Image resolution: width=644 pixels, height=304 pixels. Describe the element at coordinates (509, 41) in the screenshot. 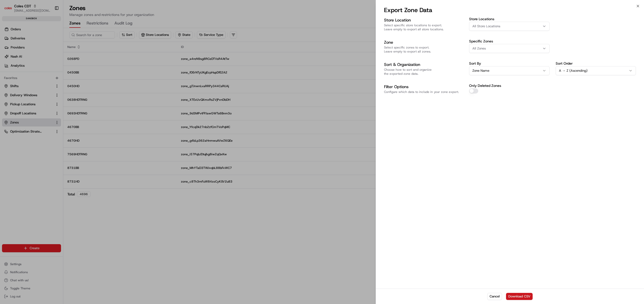

I see `label: Specific Zones` at that location.